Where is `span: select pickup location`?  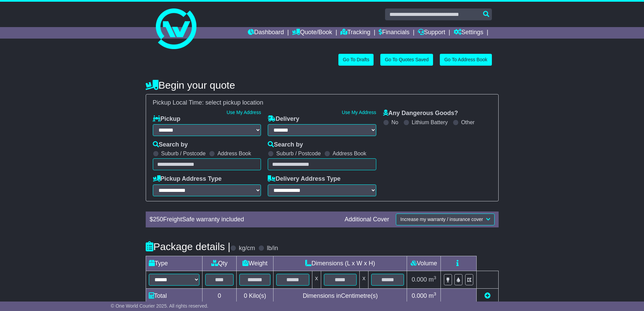 span: select pickup location is located at coordinates (234, 102).